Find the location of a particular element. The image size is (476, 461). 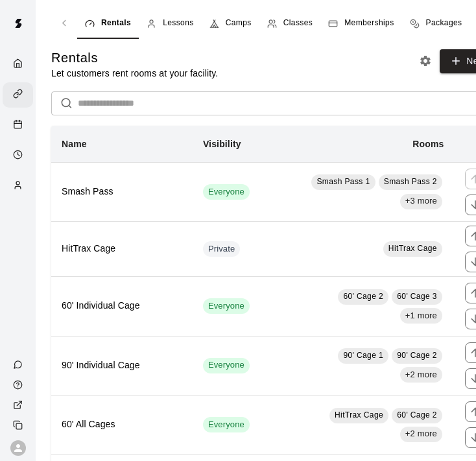

span: 60' Cage 3 is located at coordinates (417, 297).